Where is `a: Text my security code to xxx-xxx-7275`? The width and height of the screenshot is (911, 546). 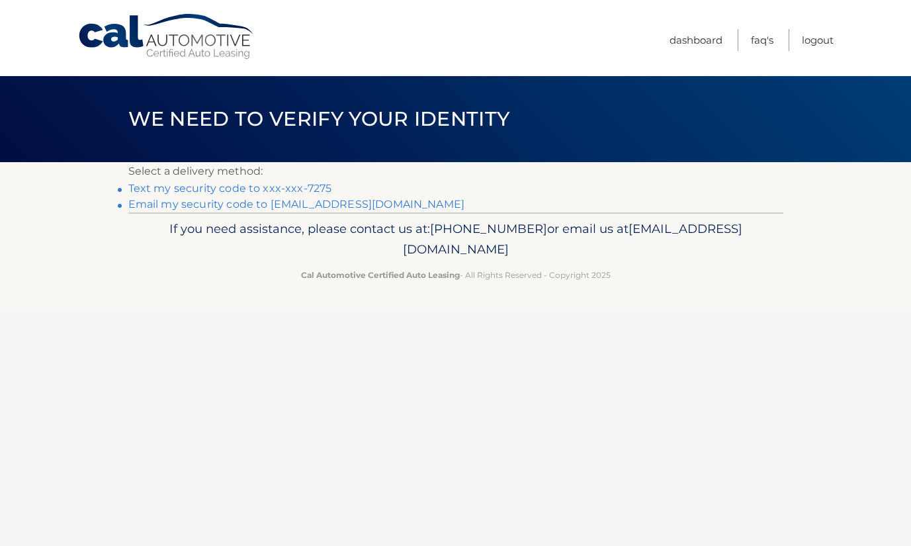
a: Text my security code to xxx-xxx-7275 is located at coordinates (230, 188).